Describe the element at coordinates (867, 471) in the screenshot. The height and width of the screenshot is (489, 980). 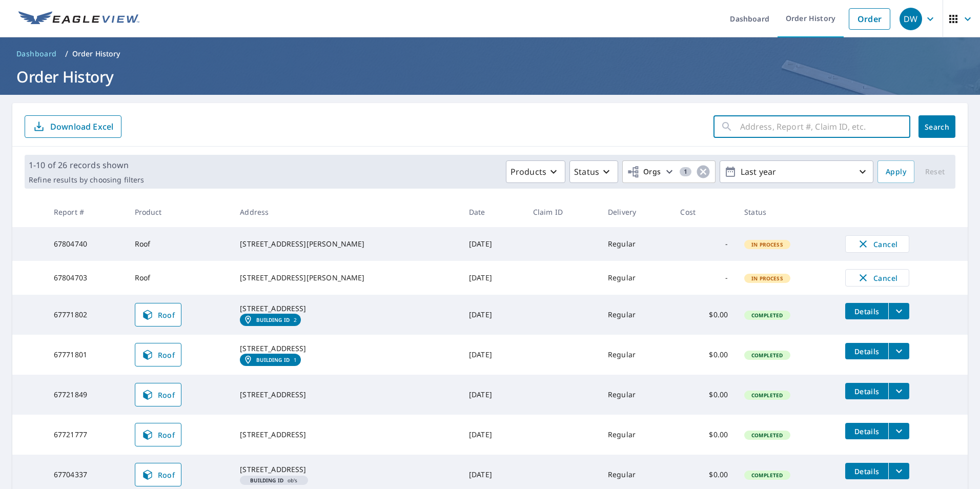
I see `button: detailsBtn-67704337` at that location.